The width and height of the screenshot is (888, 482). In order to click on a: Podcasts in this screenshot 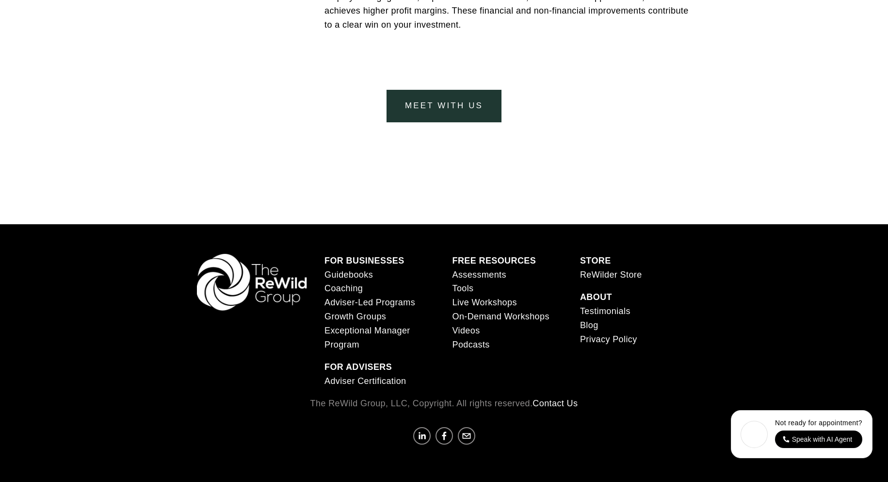, I will do `click(471, 344)`.